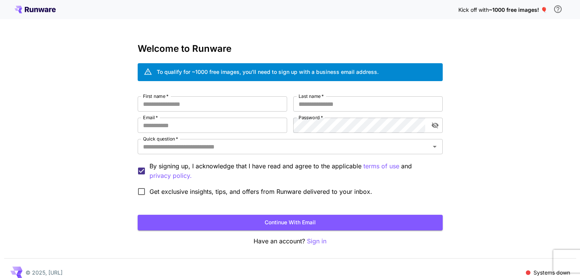 The height and width of the screenshot is (278, 580). What do you see at coordinates (268, 72) in the screenshot?
I see `div: To qualify for ~1000 free images, you’ll need to sign up with a business email address.` at bounding box center [268, 72].